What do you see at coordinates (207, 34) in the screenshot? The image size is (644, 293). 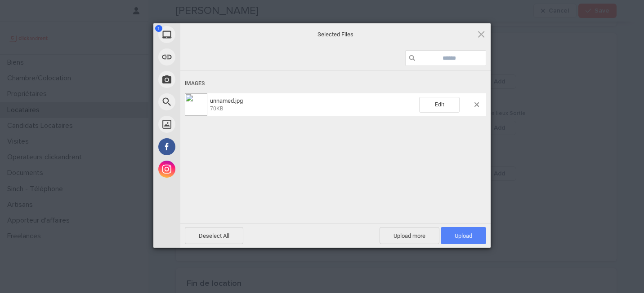 I see `div: My Device` at bounding box center [207, 34].